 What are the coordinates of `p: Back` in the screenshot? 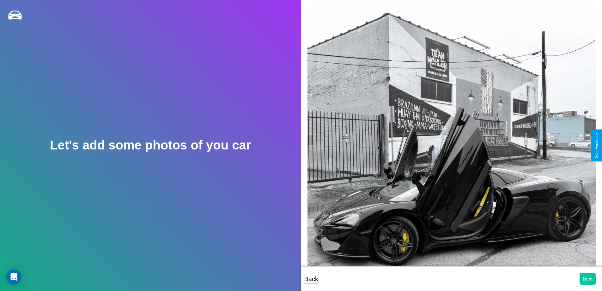 It's located at (311, 278).